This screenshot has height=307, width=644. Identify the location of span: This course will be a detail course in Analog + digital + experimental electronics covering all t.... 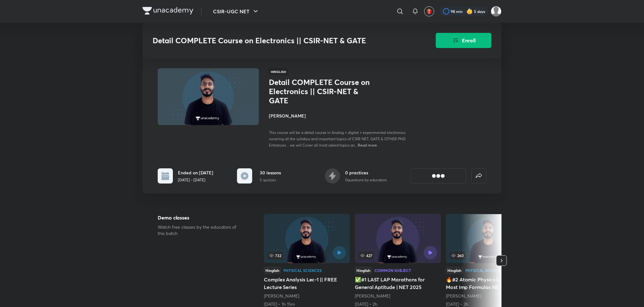
(337, 139).